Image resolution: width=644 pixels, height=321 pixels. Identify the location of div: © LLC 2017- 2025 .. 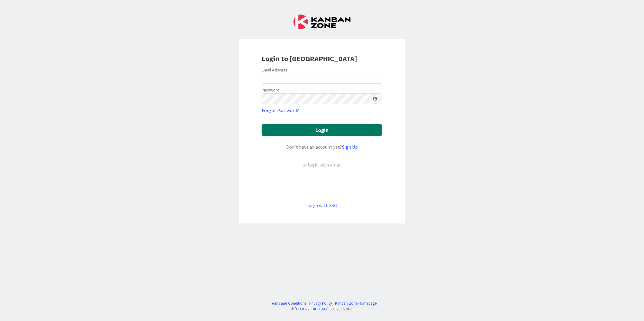
(322, 309).